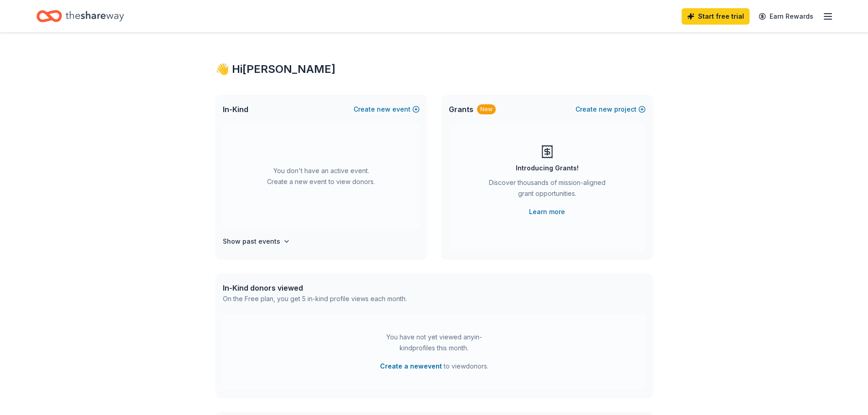 The width and height of the screenshot is (868, 415). Describe the element at coordinates (411, 366) in the screenshot. I see `button: Create a newevent` at that location.